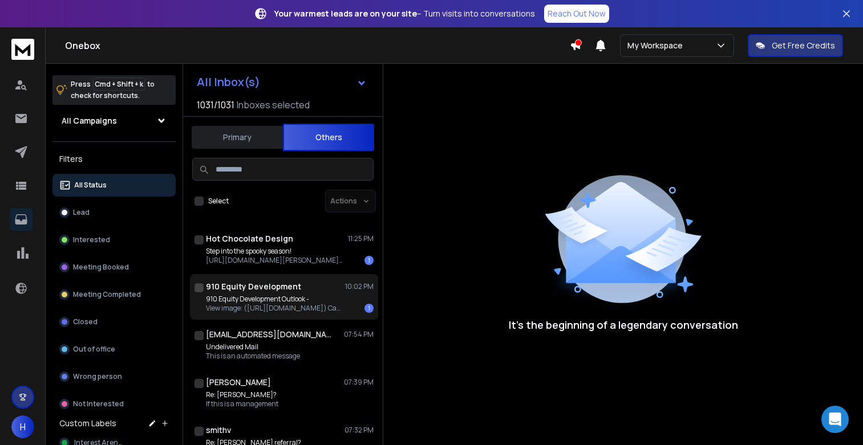 Image resolution: width=863 pixels, height=445 pixels. What do you see at coordinates (359, 287) in the screenshot?
I see `p: 10:02 PM` at bounding box center [359, 287].